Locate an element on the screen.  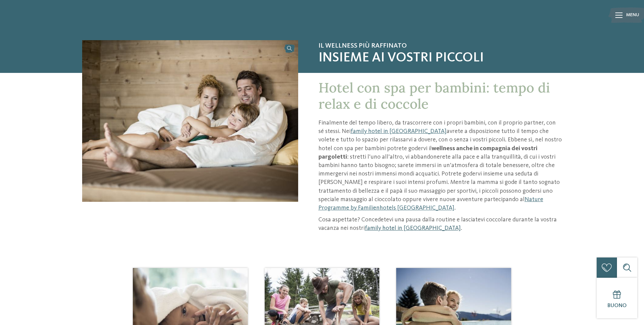
span: Hotel con spa per bambini: tempo di relax e di coccole is located at coordinates (434, 95).